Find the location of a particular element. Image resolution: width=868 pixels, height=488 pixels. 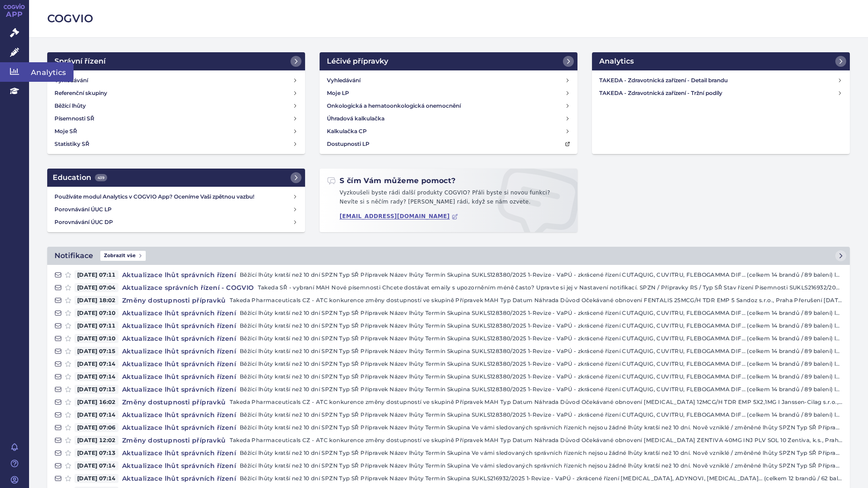

a: Moje LP is located at coordinates (448, 93).